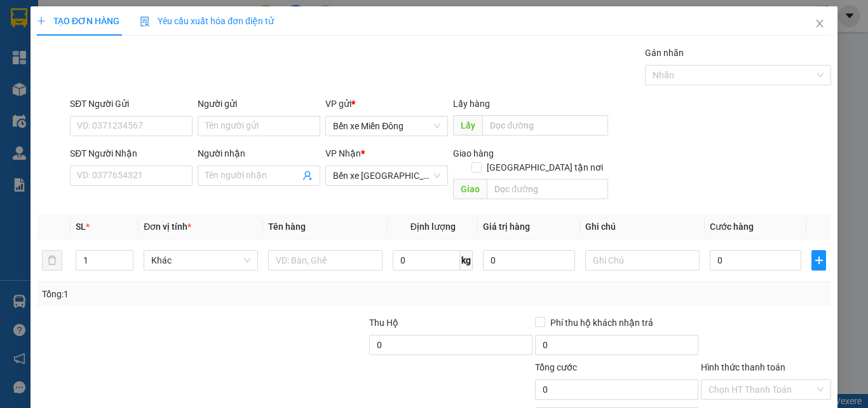  I want to click on span: SL, so click(81, 226).